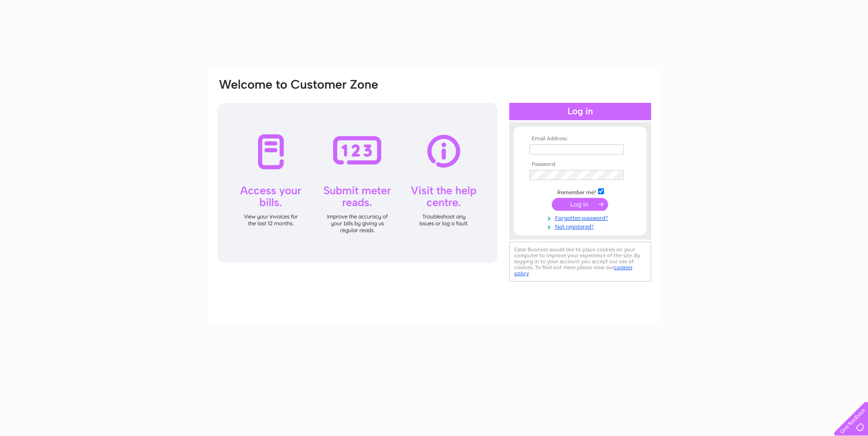 The height and width of the screenshot is (436, 868). What do you see at coordinates (580, 262) in the screenshot?
I see `div: Clear Business would like to place cookies on your computer to improve your experience of the sit...` at bounding box center [580, 262].